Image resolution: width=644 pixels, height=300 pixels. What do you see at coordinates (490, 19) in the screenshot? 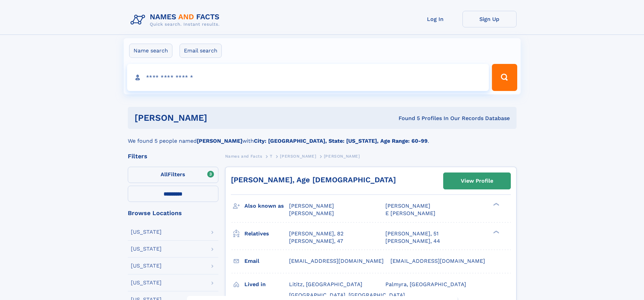
I see `a: Sign Up` at bounding box center [490, 19].